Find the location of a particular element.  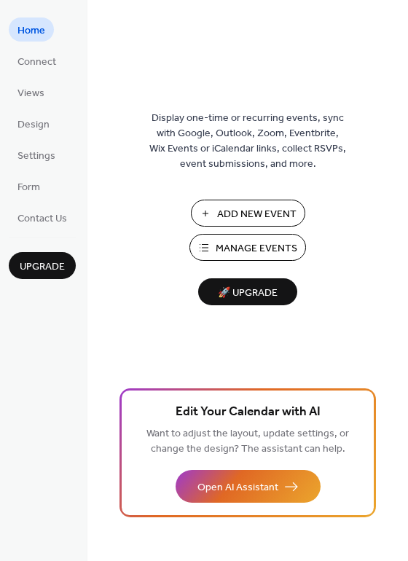

a: Settings is located at coordinates (36, 155).